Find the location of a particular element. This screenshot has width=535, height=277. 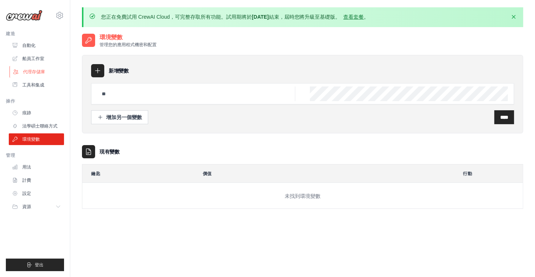

a: 工具和集成 is located at coordinates (36, 85).